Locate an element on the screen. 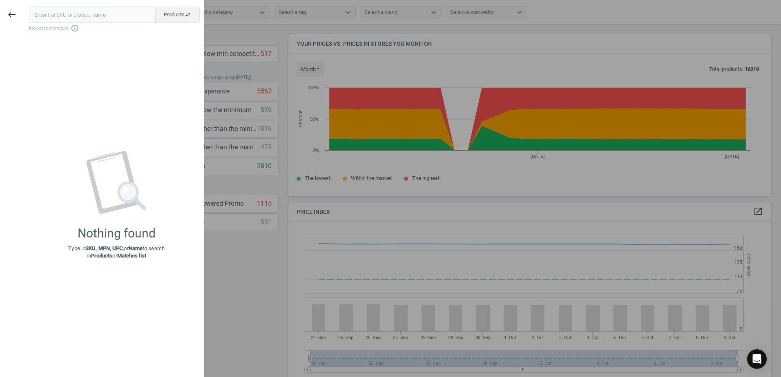 The width and height of the screenshot is (781, 377). strong: Name is located at coordinates (136, 248).